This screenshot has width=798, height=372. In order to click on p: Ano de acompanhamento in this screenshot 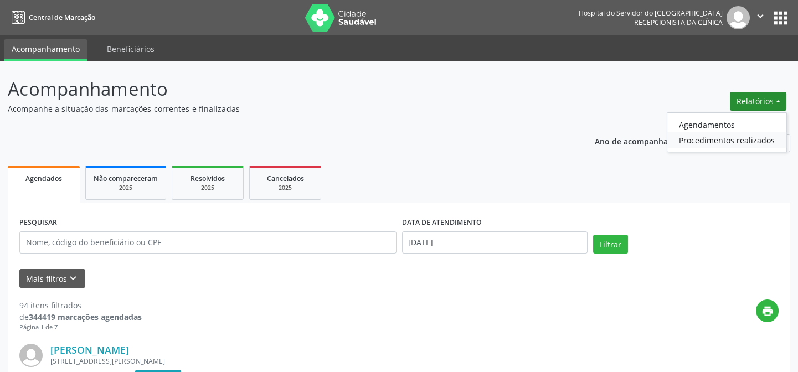, I will do `click(644, 141)`.